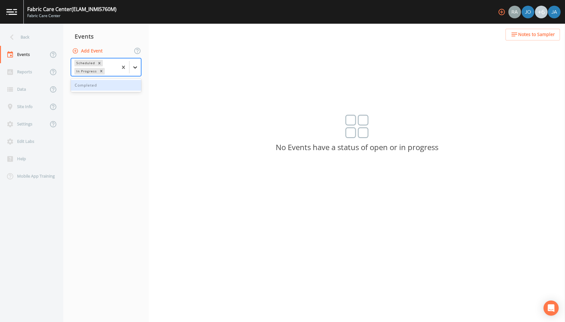 This screenshot has width=565, height=322. Describe the element at coordinates (12, 12) in the screenshot. I see `img: logo` at that location.